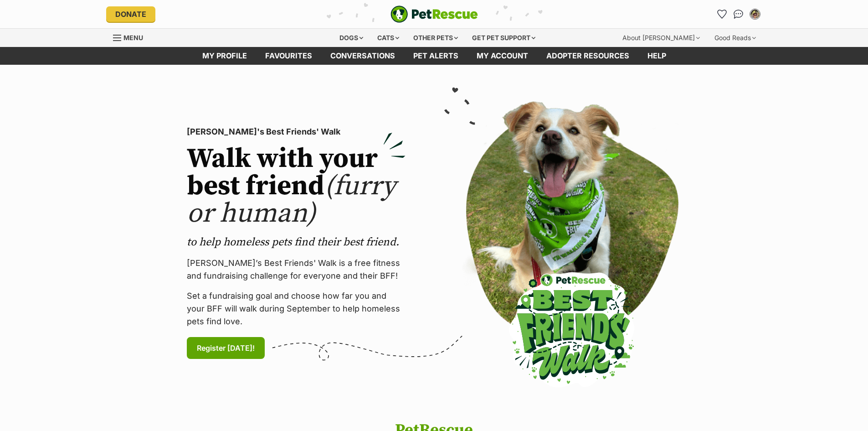  What do you see at coordinates (435, 56) in the screenshot?
I see `a: Pet alerts` at bounding box center [435, 56].